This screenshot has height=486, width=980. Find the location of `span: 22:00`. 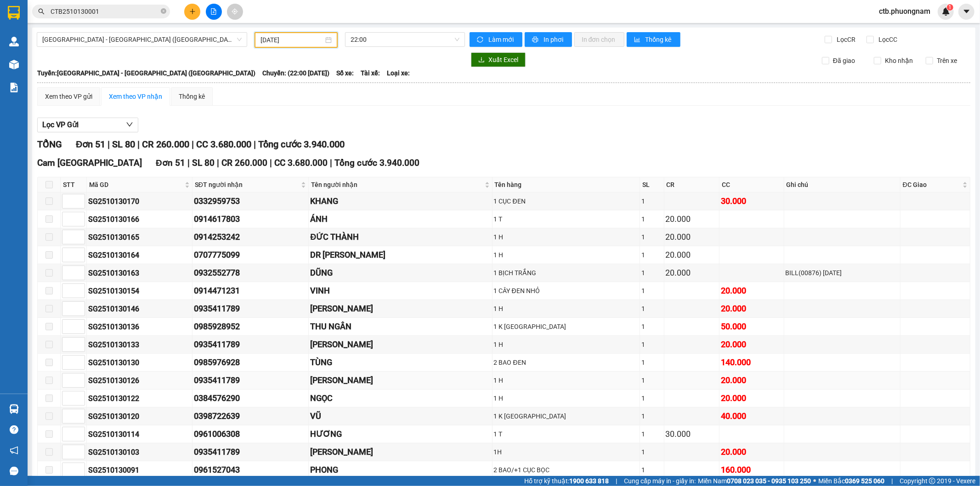

span: 22:00 is located at coordinates (405, 39).